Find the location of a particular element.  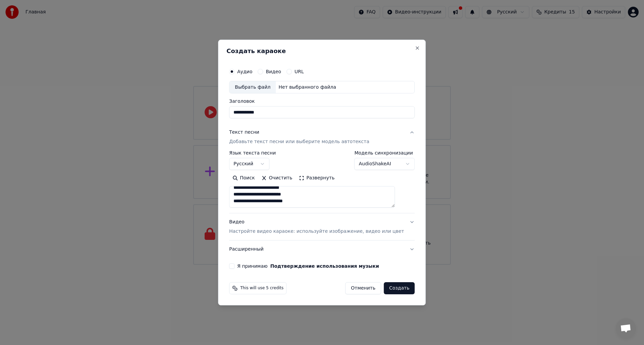

label: Видео is located at coordinates (273, 72).